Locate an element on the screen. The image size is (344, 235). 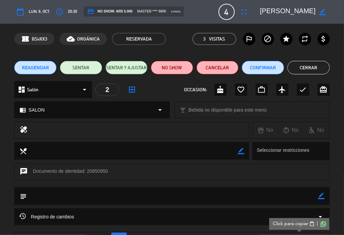
span: content_paste is located at coordinates (312, 224).